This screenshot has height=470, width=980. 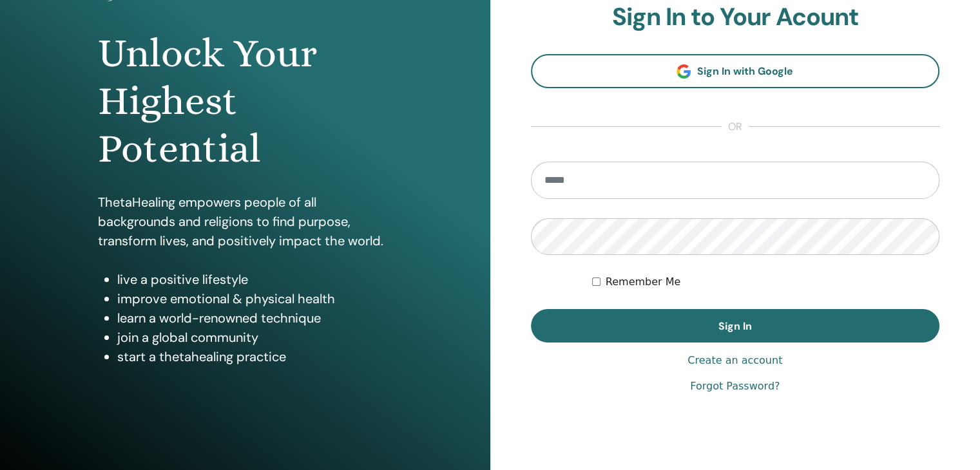 I want to click on span: or, so click(x=736, y=127).